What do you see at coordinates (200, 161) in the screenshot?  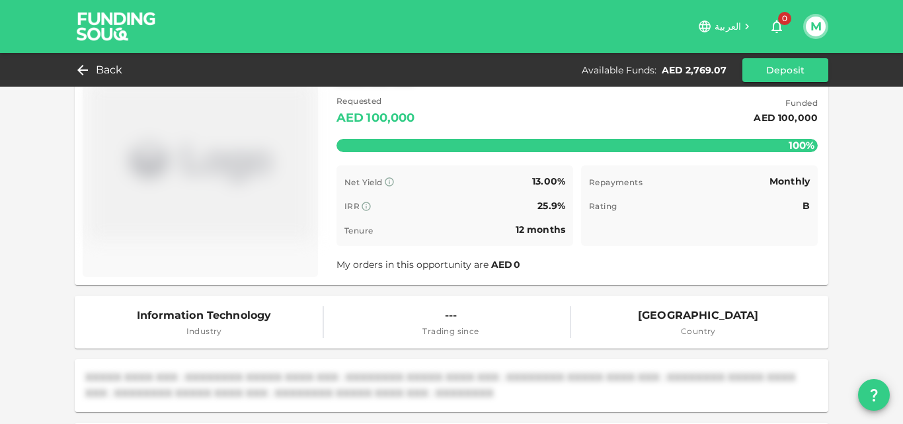 I see `img: Marketplace Logo` at bounding box center [200, 161].